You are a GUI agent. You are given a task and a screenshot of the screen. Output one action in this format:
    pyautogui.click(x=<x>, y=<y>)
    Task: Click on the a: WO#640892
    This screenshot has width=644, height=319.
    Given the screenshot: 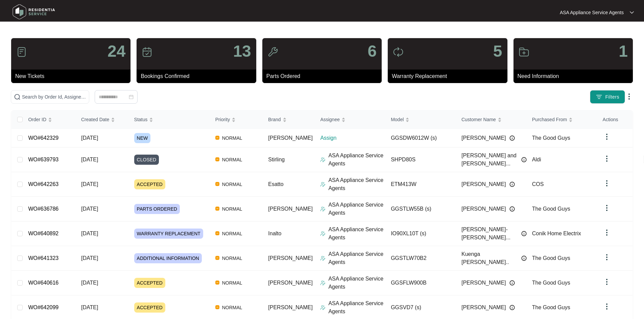 What is the action you would take?
    pyautogui.click(x=43, y=233)
    